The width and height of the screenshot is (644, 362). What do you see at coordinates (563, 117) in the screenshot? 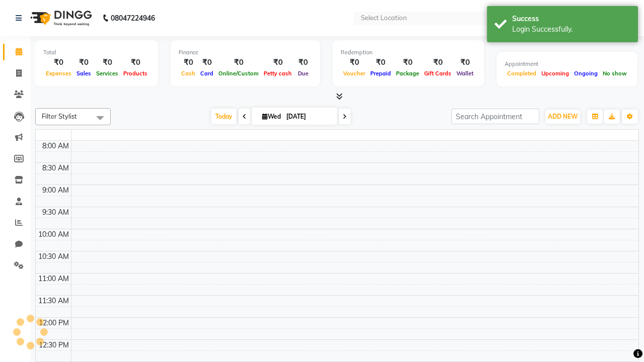
I see `button: ADD NEW` at bounding box center [563, 117].